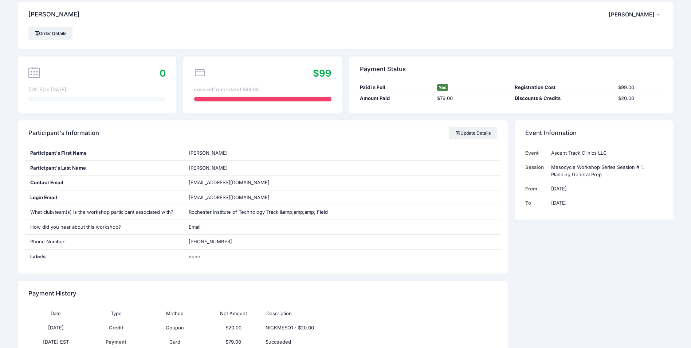 The image size is (691, 348). What do you see at coordinates (383, 69) in the screenshot?
I see `h4: Payment Status` at bounding box center [383, 69].